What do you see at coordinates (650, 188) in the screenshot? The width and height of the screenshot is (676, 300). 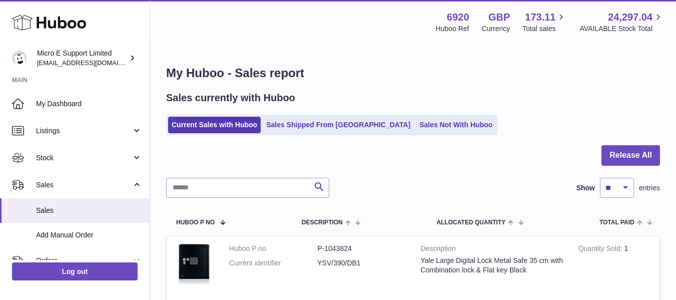 I see `span: entries` at bounding box center [650, 188].